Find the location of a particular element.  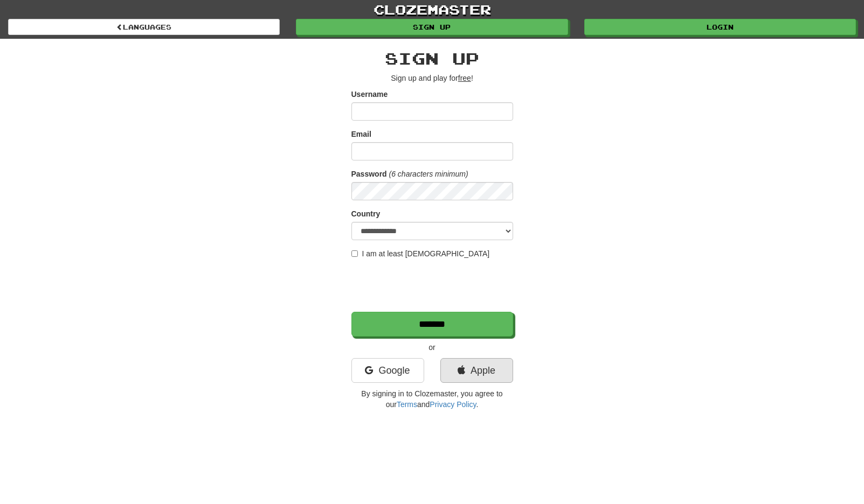

label: Email is located at coordinates (361, 134).